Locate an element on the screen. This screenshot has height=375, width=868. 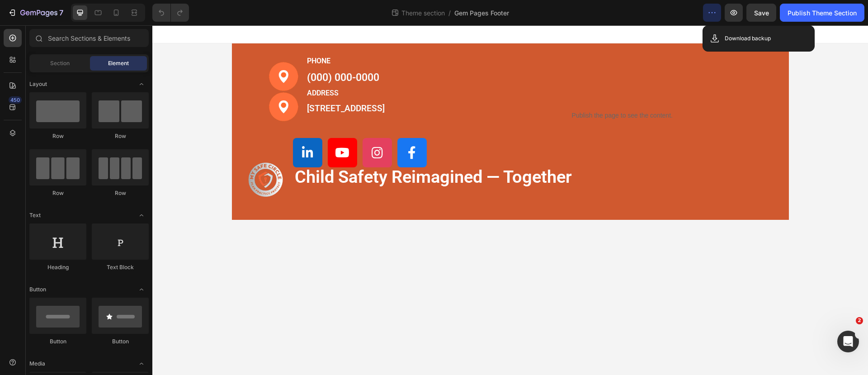
a: Facebook is located at coordinates (259, 127).